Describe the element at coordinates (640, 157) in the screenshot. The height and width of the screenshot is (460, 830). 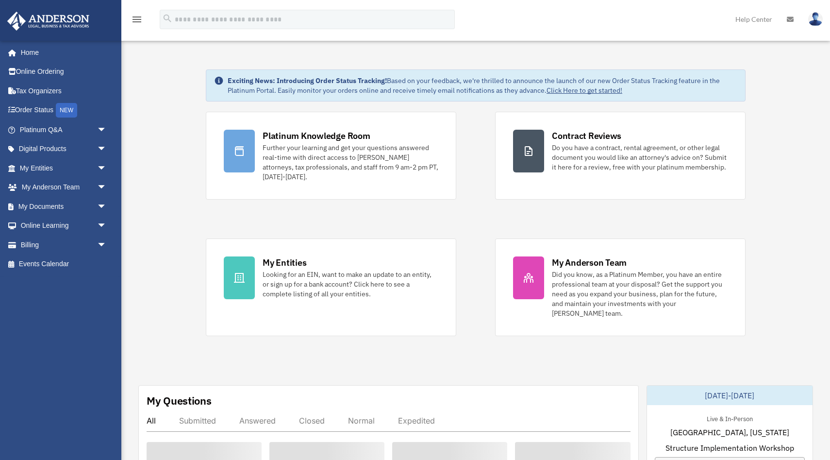
I see `div: Do you have a contract, rental agreement, or other legal document you would like an attorney's ad...` at that location.